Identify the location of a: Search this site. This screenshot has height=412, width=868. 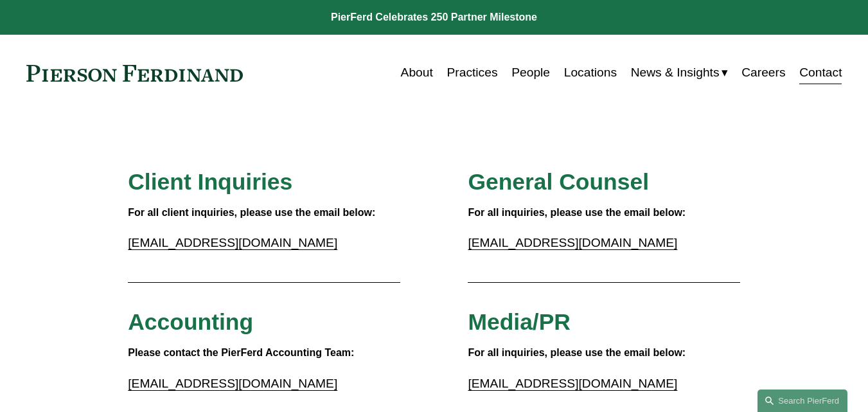
(803, 401).